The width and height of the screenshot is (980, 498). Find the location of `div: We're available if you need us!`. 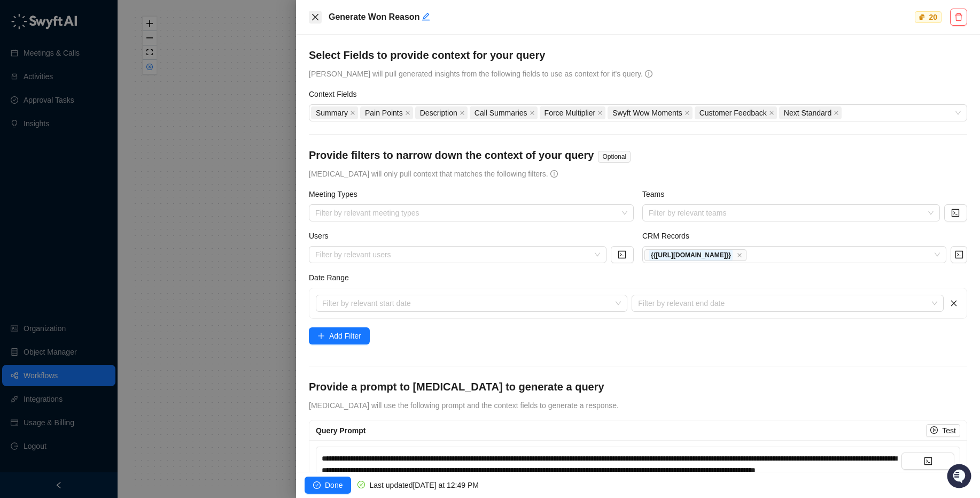

div: We're available if you need us! is located at coordinates (86, 112).